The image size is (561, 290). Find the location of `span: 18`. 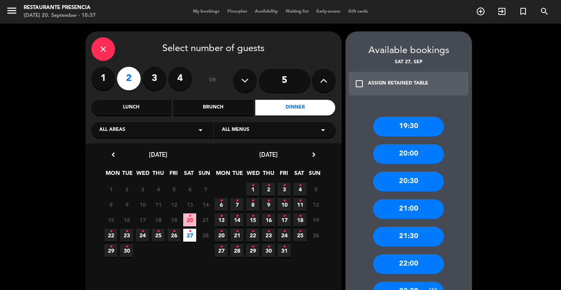

span: 18 is located at coordinates (300, 220).